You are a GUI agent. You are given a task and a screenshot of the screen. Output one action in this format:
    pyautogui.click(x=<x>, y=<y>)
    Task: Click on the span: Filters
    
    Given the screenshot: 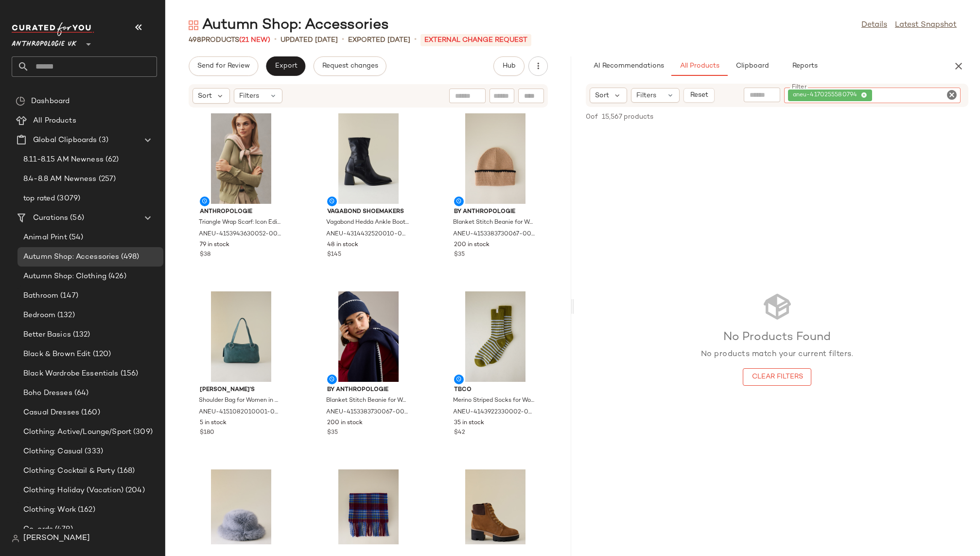 What is the action you would take?
    pyautogui.click(x=646, y=95)
    